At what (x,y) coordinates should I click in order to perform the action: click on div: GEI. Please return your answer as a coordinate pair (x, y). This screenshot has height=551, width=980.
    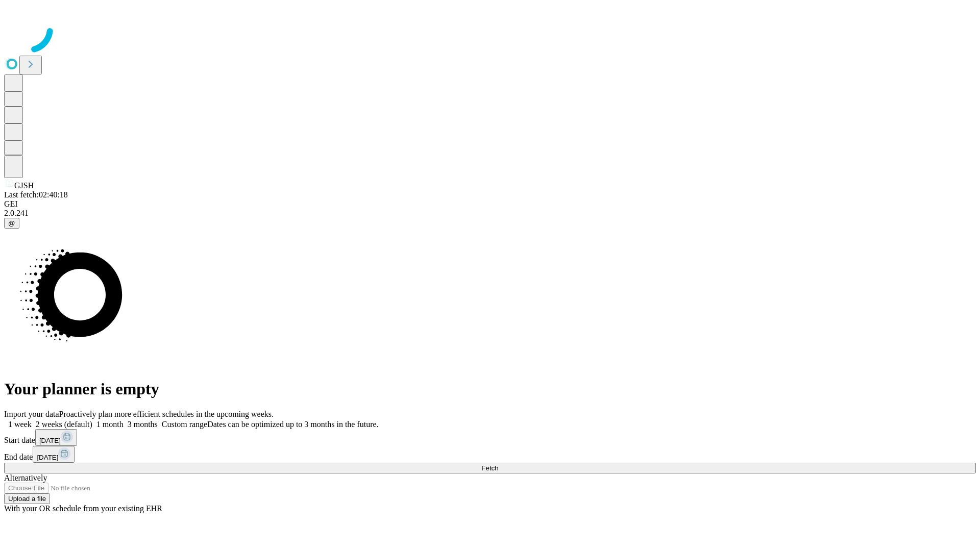
    Looking at the image, I should click on (490, 204).